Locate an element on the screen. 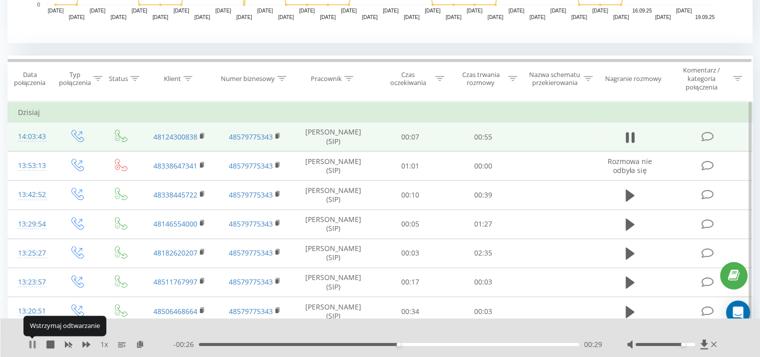  div: 13:20:51 is located at coordinates (31, 311).